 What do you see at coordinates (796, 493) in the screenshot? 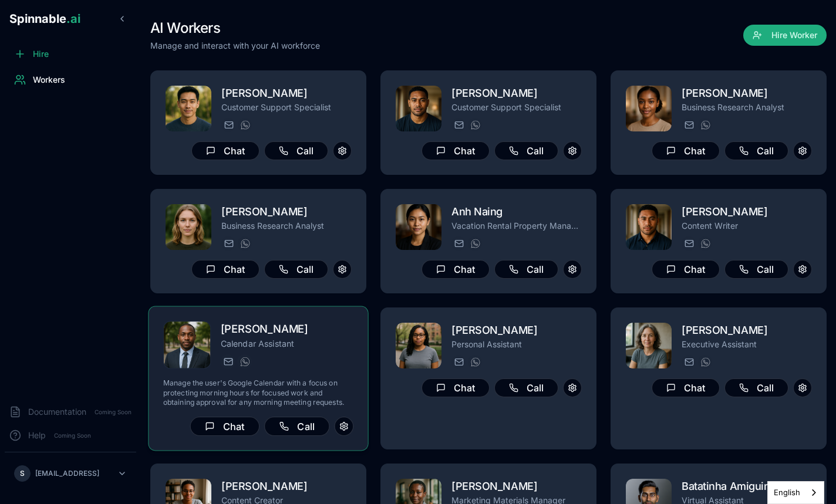
I see `div: Language` at bounding box center [796, 493].